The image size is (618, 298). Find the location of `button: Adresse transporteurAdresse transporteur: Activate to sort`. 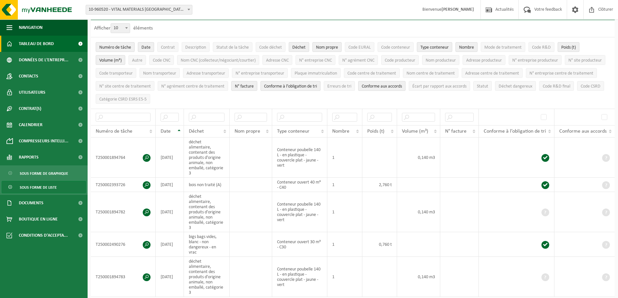

button: Adresse transporteurAdresse transporteur: Activate to sort is located at coordinates (206, 73).